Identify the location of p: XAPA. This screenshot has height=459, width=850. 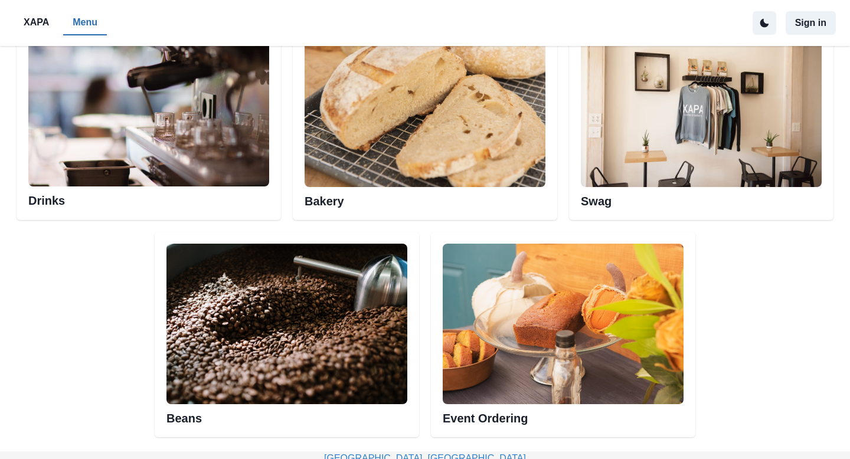
(36, 22).